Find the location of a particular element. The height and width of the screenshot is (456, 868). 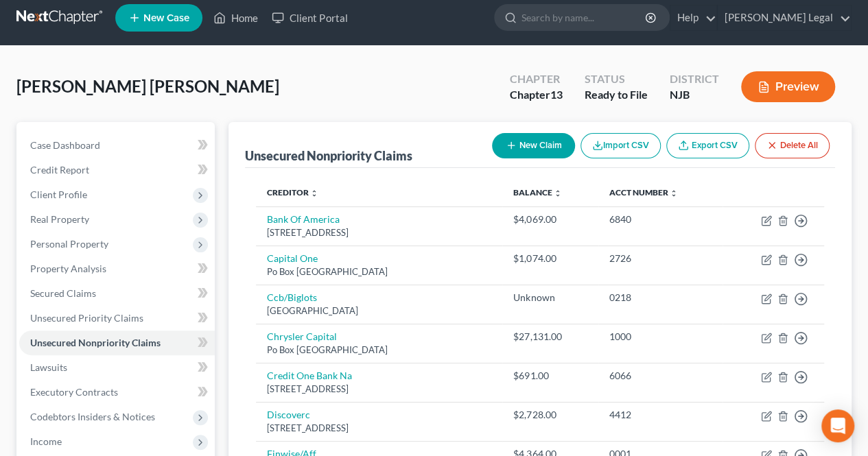

input: Search by name... is located at coordinates (584, 17).